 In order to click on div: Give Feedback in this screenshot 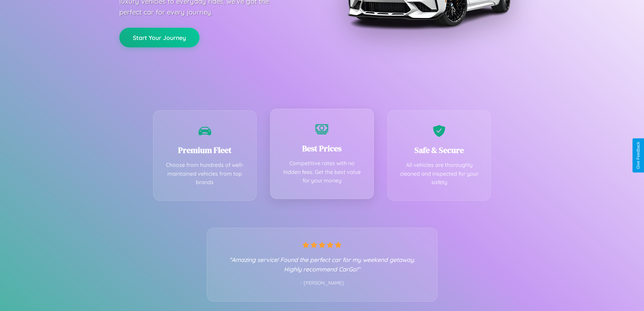, I will do `click(638, 156)`.